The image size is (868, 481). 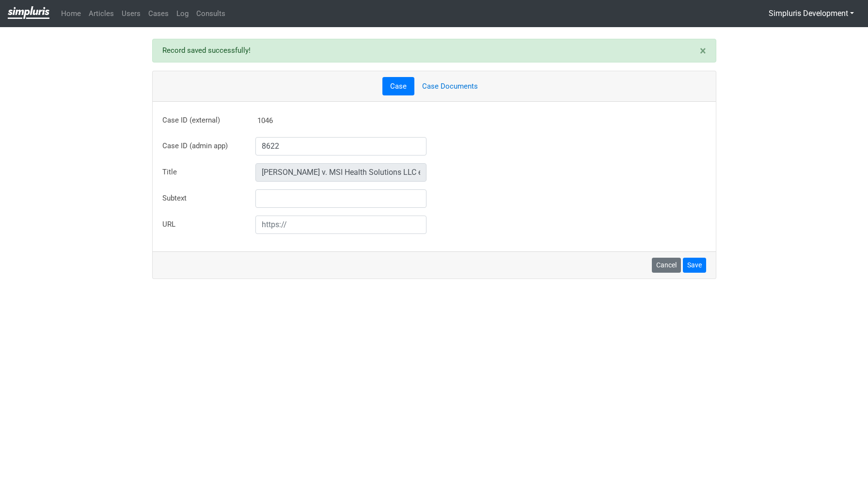 I want to click on a: Home, so click(x=71, y=13).